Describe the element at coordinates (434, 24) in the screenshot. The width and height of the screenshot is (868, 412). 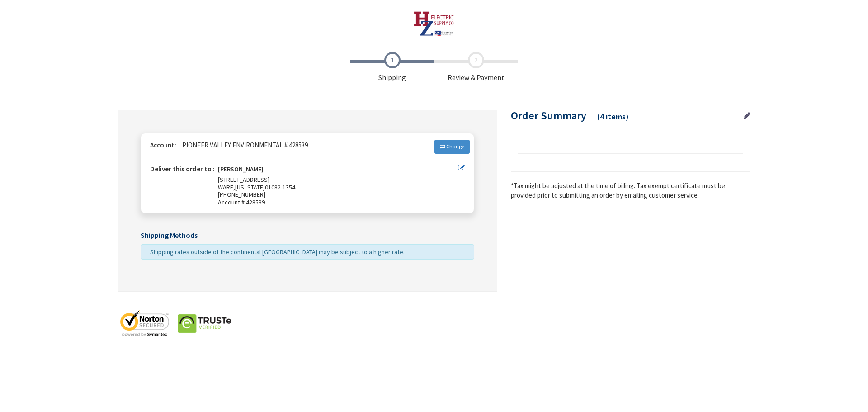
I see `img: HZ Electric Supply` at that location.